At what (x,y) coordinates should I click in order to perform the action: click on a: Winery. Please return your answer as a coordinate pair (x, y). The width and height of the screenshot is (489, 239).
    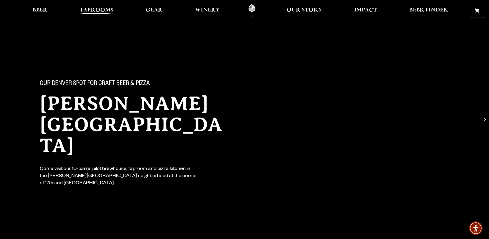
    Looking at the image, I should click on (207, 11).